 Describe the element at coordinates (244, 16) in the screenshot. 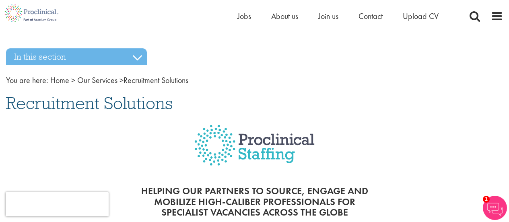

I see `a: Jobs` at that location.